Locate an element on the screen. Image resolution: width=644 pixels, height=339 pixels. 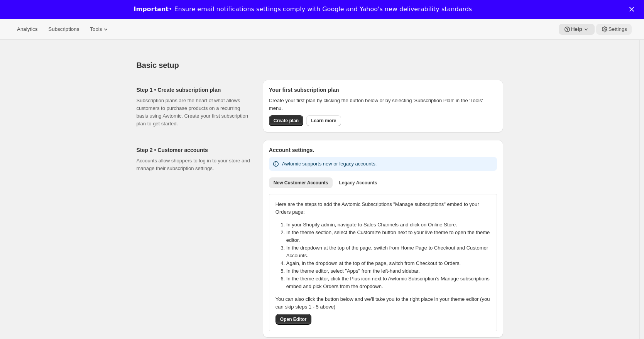
span: Analytics is located at coordinates (27, 29).